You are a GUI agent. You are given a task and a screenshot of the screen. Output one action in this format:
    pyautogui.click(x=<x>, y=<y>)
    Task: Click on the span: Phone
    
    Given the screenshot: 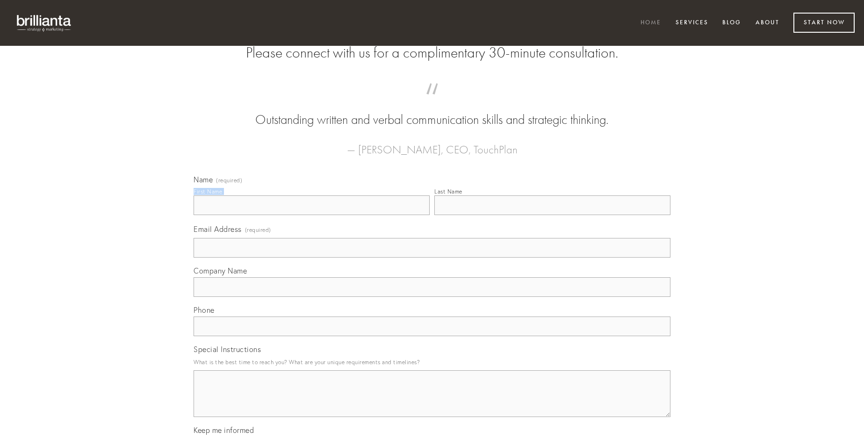 What is the action you would take?
    pyautogui.click(x=204, y=310)
    